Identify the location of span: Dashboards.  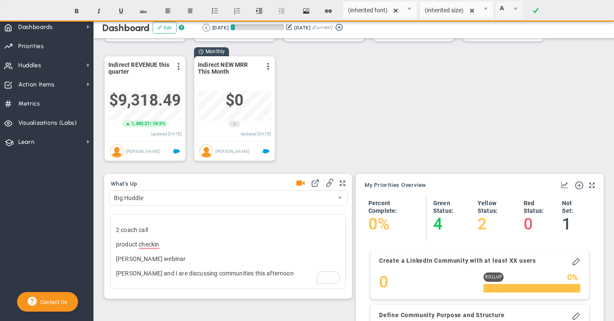
(35, 27).